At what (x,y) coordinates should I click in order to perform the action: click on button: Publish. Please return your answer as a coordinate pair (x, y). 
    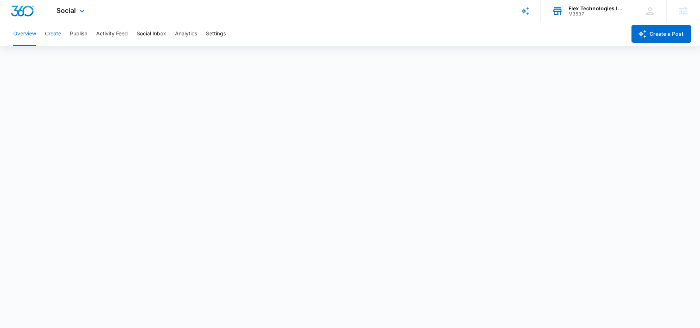
    Looking at the image, I should click on (78, 34).